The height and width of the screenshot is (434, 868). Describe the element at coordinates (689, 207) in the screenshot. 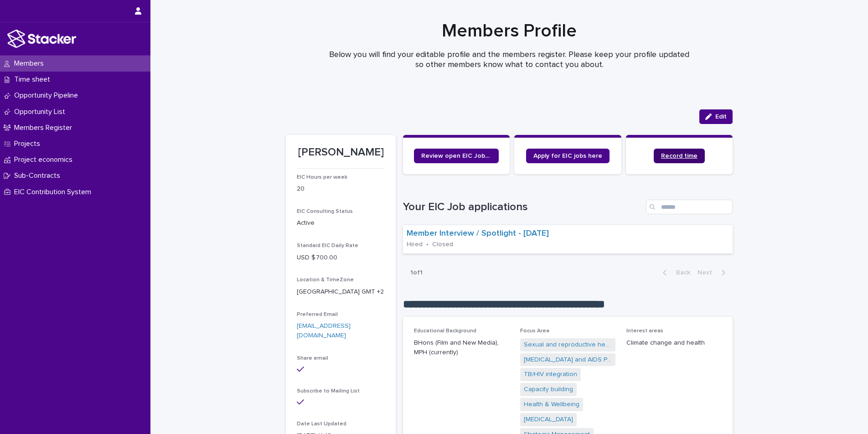

I see `input: Search` at that location.